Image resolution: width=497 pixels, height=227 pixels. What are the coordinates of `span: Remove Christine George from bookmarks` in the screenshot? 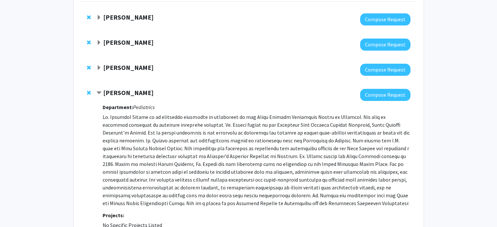 It's located at (89, 68).